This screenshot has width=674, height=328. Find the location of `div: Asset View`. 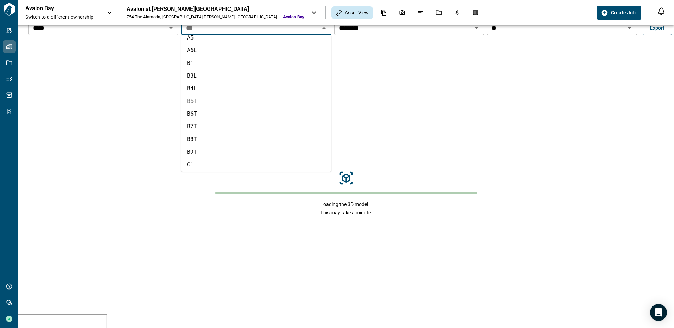

div: Asset View is located at coordinates (352, 13).